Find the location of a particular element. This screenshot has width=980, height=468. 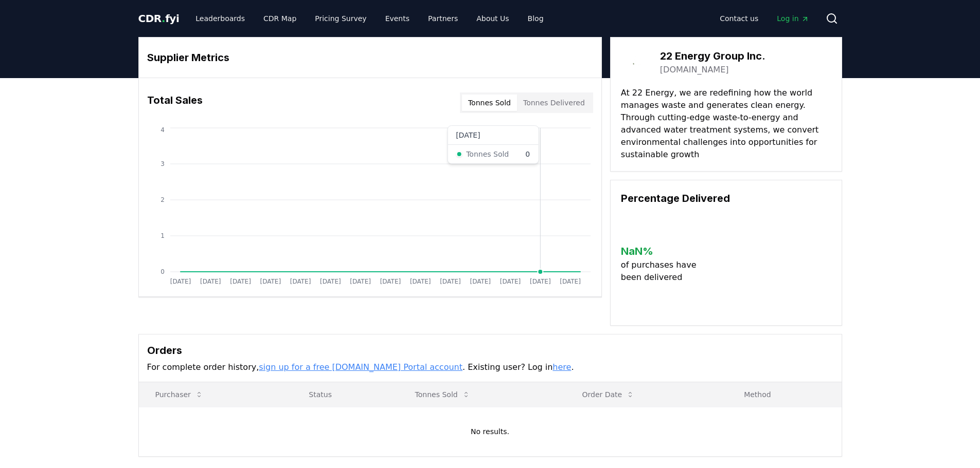

h3: Percentage Delivered is located at coordinates (726, 198).